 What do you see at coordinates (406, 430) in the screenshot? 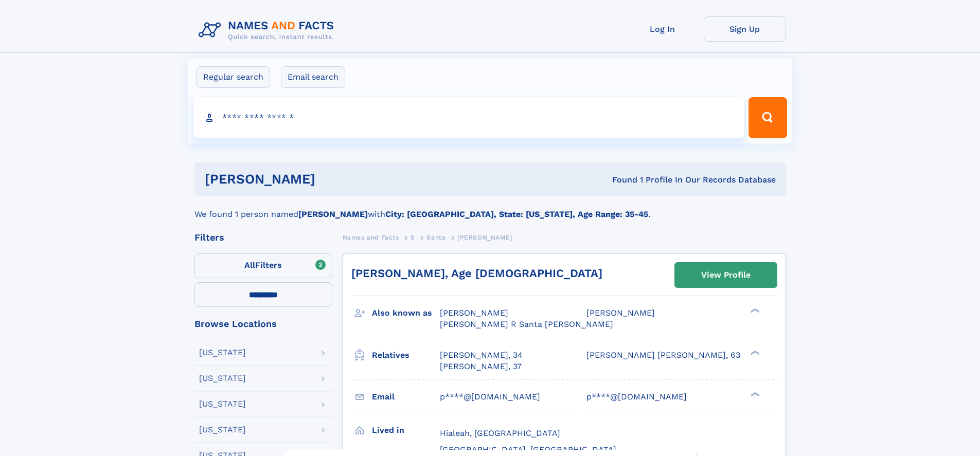
I see `h3: Lived in` at bounding box center [406, 430].